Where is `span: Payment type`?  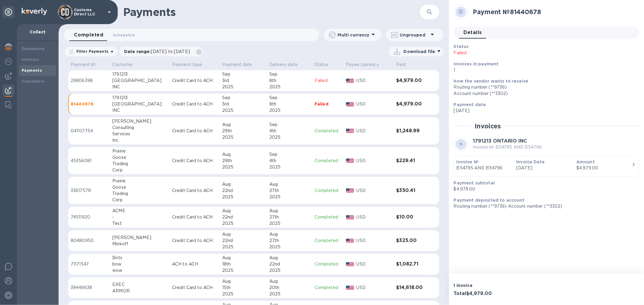 span: Payment type is located at coordinates (191, 64).